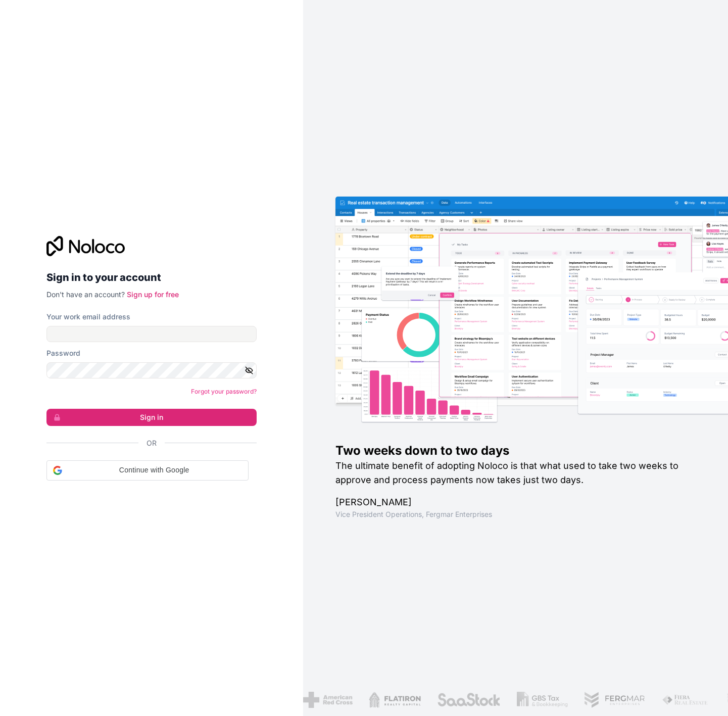 The image size is (728, 716). Describe the element at coordinates (395, 700) in the screenshot. I see `img: /assets/flatiron-C8eUkumj.png` at that location.